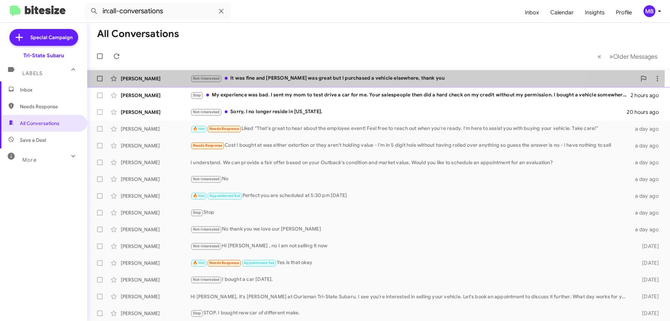 This screenshot has width=670, height=321. Describe the element at coordinates (627, 56) in the screenshot. I see `nav: Page navigation example` at that location.